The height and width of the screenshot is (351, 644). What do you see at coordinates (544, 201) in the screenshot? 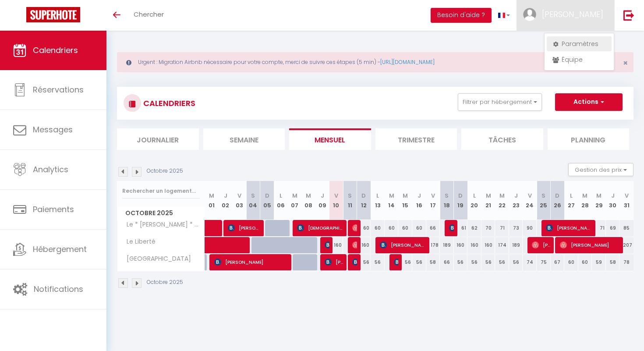
I see `th: 25` at bounding box center [544, 201].